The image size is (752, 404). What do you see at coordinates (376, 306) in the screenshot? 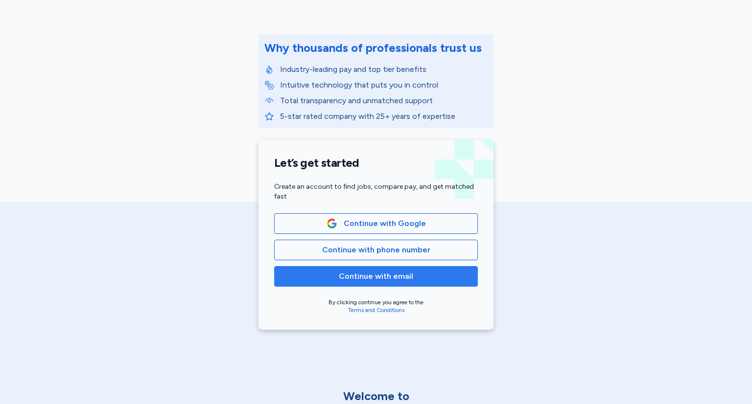
I see `div: By clicking continue you agree to the` at bounding box center [376, 306].